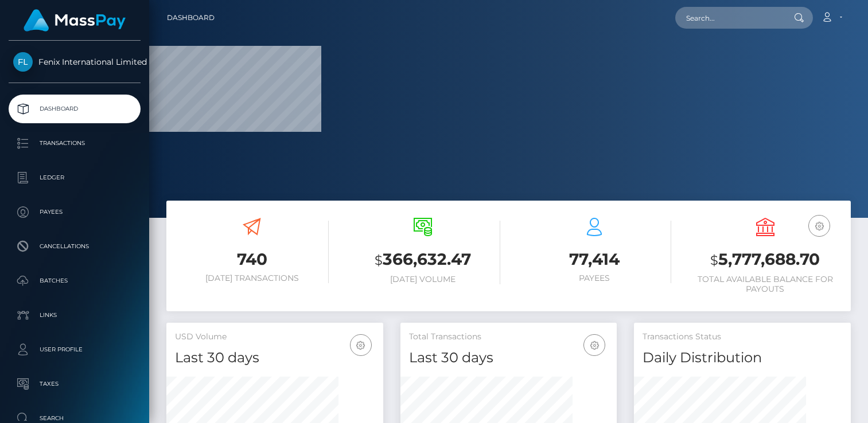 The image size is (868, 423). What do you see at coordinates (75, 350) in the screenshot?
I see `p: User Profile` at bounding box center [75, 350].